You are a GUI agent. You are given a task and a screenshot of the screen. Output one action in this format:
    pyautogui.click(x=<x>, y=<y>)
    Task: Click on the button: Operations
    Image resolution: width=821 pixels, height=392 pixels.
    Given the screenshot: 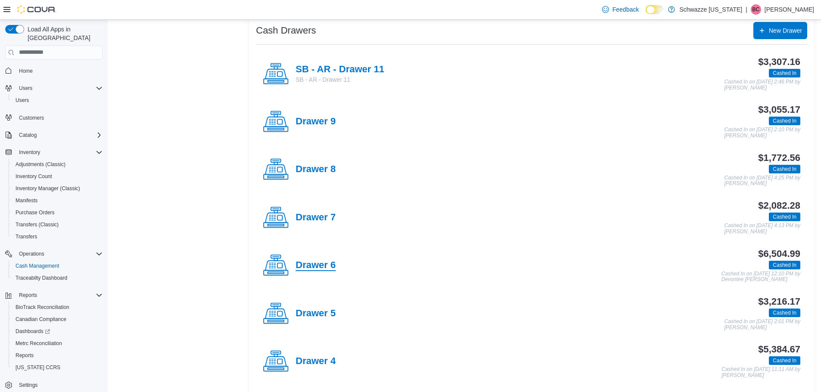 What is the action you would take?
    pyautogui.click(x=54, y=254)
    